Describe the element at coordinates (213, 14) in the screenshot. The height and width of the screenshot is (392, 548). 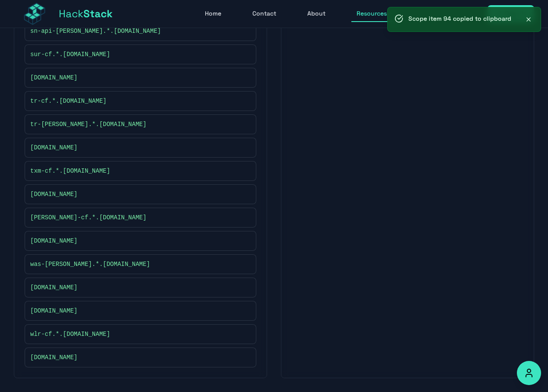
I see `a: Home` at that location.